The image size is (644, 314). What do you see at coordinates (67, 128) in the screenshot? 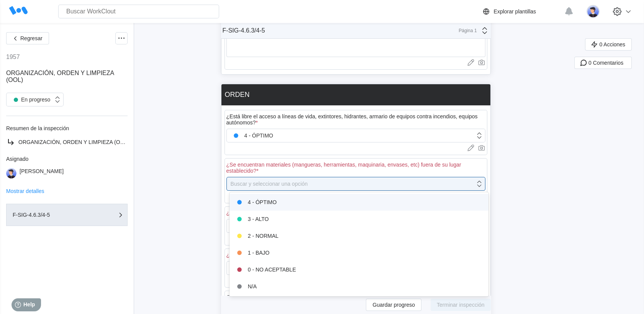
I see `div: Resumen de la inspección` at bounding box center [67, 128].